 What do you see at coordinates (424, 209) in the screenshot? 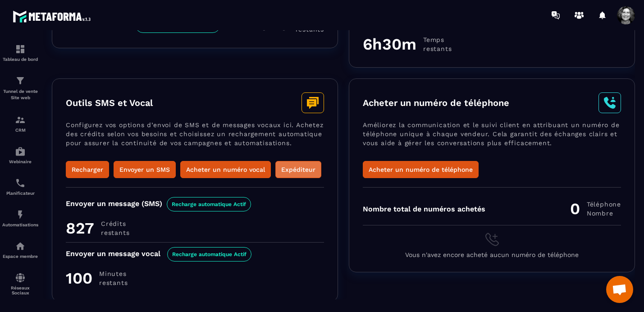
I see `div: Nombre total de numéros achetés` at bounding box center [424, 209].